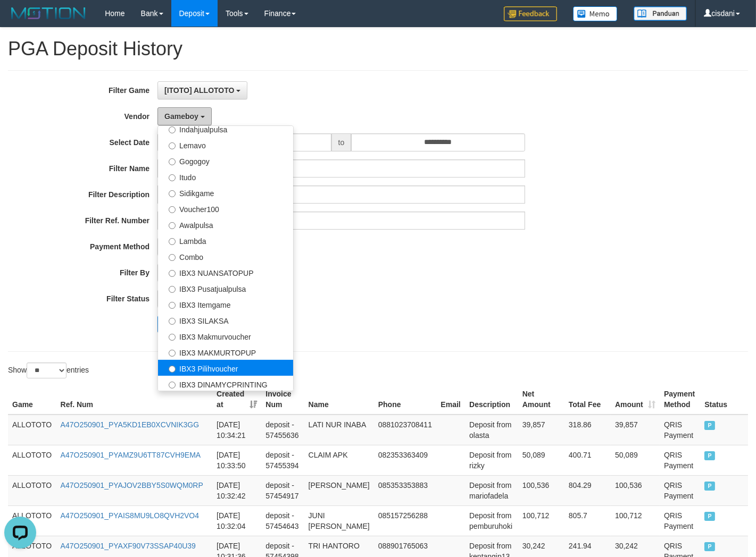 The height and width of the screenshot is (557, 756). Describe the element at coordinates (339, 430) in the screenshot. I see `td: LATI NUR INABA` at that location.